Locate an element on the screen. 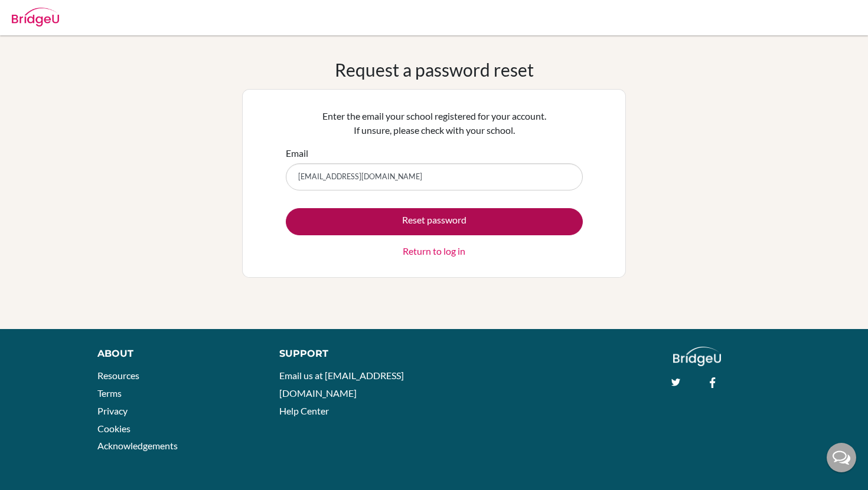 The image size is (868, 490). a: Acknowledgements is located at coordinates (137, 446).